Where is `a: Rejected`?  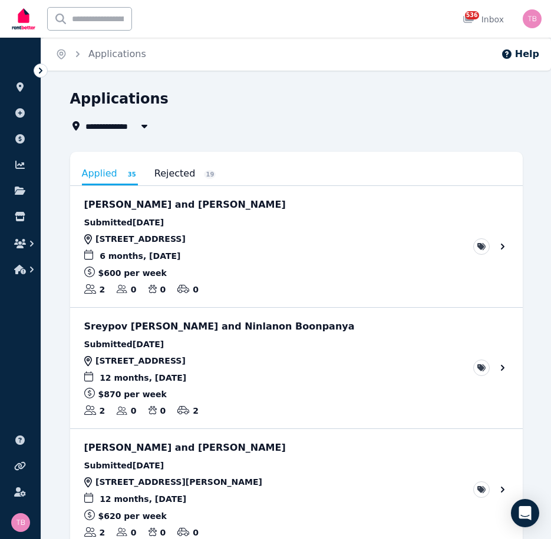 a: Rejected is located at coordinates (185, 174).